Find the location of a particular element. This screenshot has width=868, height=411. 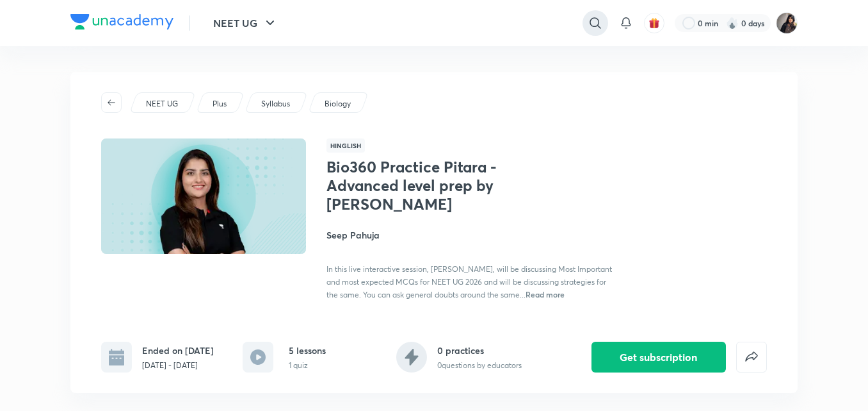

img: Thumbnail is located at coordinates (204, 196).